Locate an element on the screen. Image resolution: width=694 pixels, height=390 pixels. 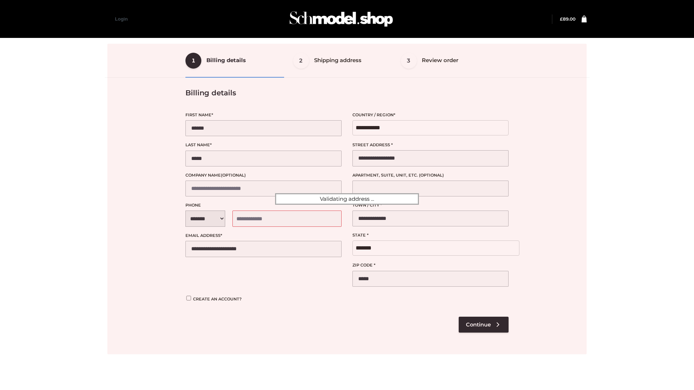
a: £89.00 is located at coordinates (567, 19).